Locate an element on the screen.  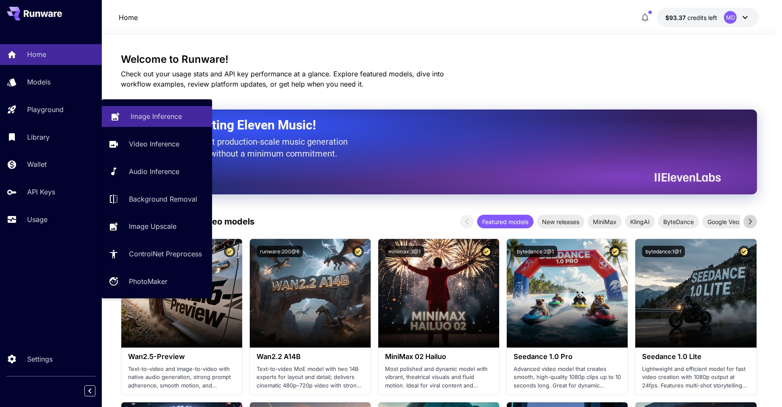
p: Playground is located at coordinates (45, 109).